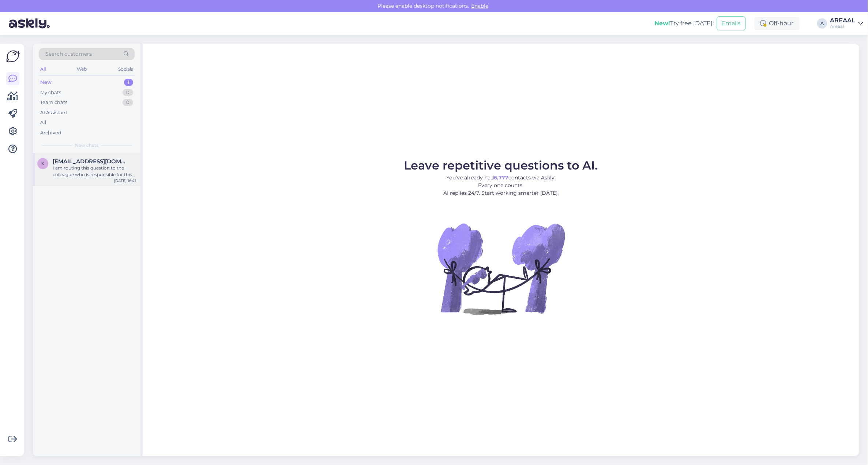 This screenshot has width=868, height=465. I want to click on div: A, so click(822, 24).